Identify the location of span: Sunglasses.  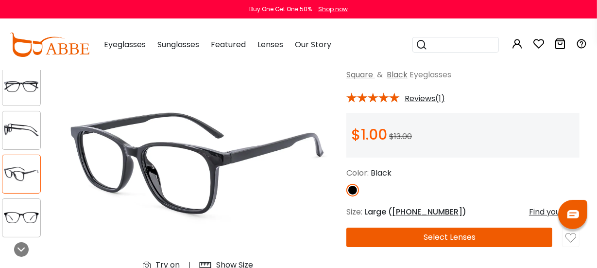
(178, 44).